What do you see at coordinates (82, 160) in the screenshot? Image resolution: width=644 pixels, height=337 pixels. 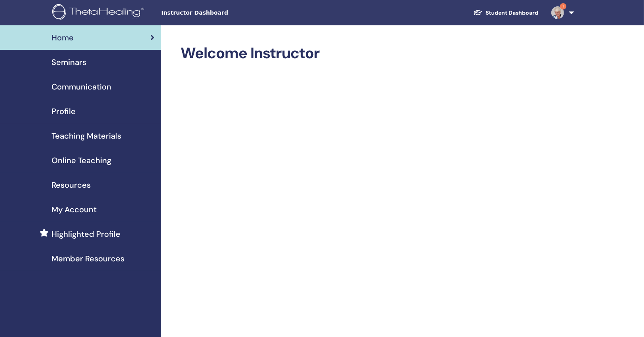 I see `span: Online Teaching` at bounding box center [82, 160].